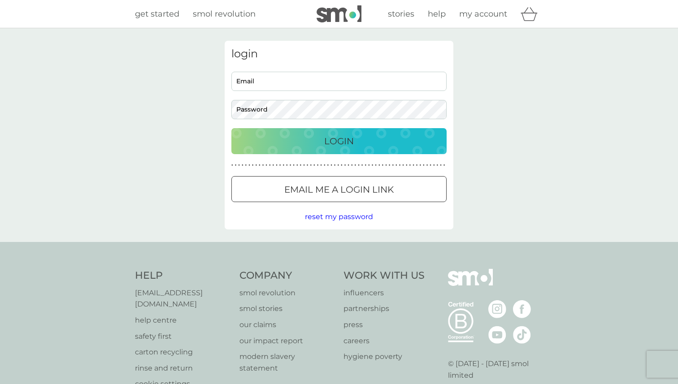  What do you see at coordinates (287, 309) in the screenshot?
I see `p: smol stories` at bounding box center [287, 309].